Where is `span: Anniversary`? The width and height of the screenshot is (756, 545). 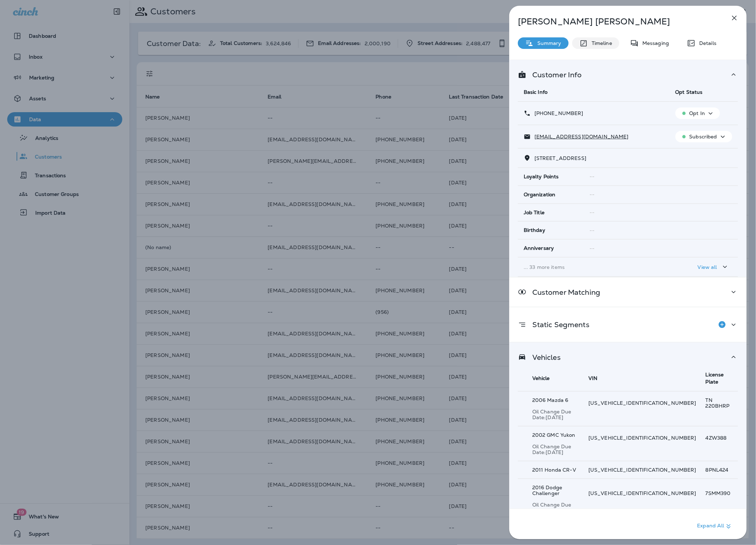 span: Anniversary is located at coordinates (539, 248).